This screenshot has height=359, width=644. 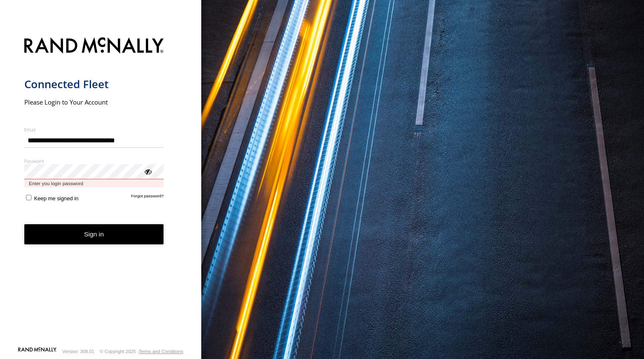 What do you see at coordinates (94, 129) in the screenshot?
I see `label: Email` at bounding box center [94, 129].